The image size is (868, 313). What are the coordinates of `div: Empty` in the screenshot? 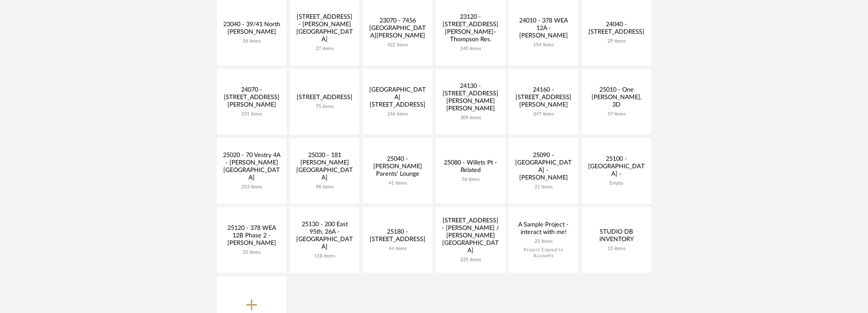 It's located at (616, 183).